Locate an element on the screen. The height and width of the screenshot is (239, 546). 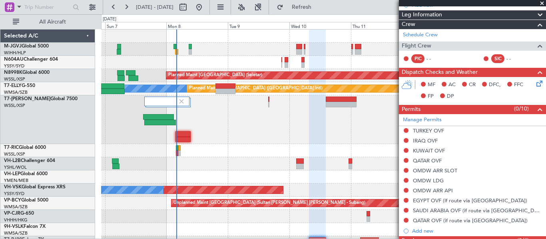
div: Thu 11 is located at coordinates (382, 26).